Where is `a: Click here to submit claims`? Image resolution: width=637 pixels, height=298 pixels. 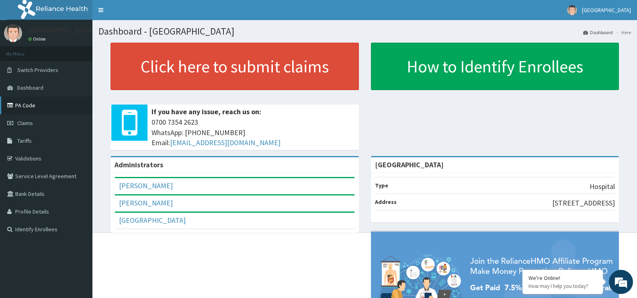
a: Click here to submit claims is located at coordinates (235, 66).